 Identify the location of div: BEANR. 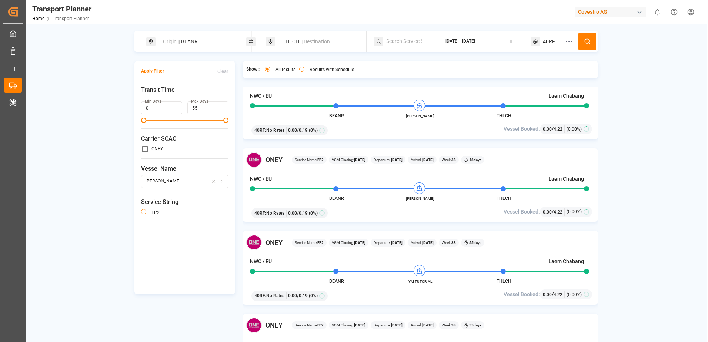
(199, 41).